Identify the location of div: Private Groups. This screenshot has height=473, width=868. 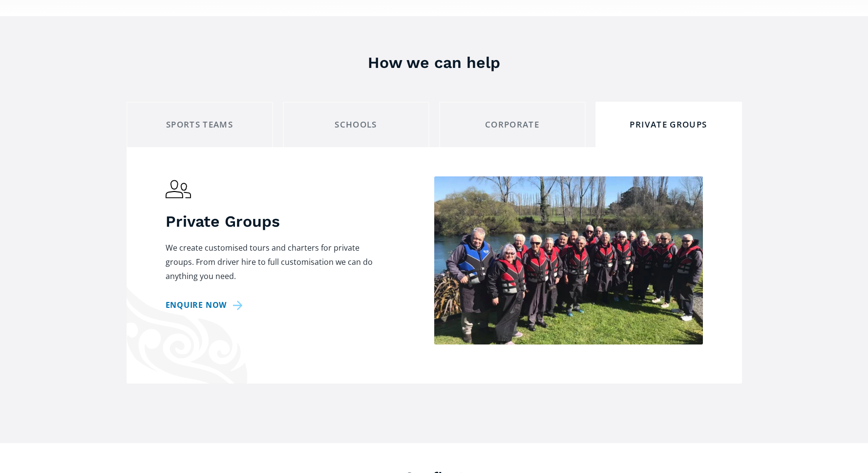
(669, 125).